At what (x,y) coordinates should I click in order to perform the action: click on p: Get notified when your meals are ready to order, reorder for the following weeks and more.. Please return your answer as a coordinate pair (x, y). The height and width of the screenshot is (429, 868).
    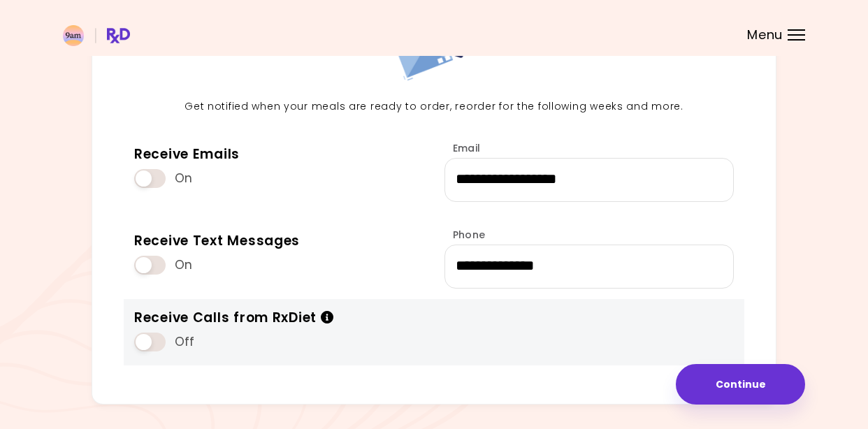
    Looking at the image, I should click on (434, 107).